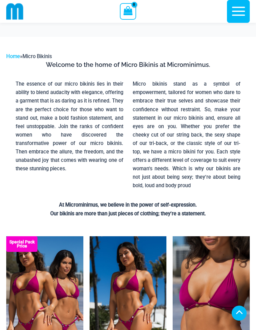 This screenshot has width=256, height=330. I want to click on p: The essence of our micro bikinis lies in their ability to blend audacity with elegance, offering ..., so click(69, 126).